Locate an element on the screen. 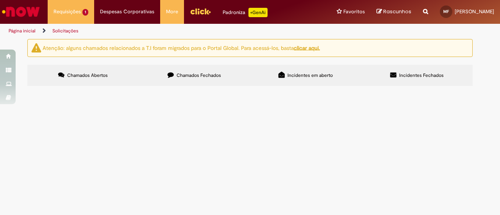  p: +GenAi is located at coordinates (258, 13).